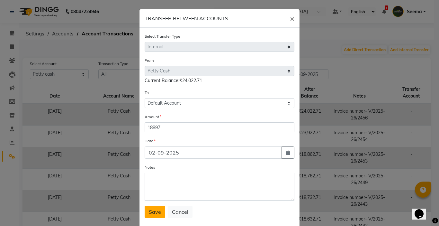 This screenshot has width=439, height=226. I want to click on h6: TRANSFER BETWEEN ACCOUNTS, so click(186, 18).